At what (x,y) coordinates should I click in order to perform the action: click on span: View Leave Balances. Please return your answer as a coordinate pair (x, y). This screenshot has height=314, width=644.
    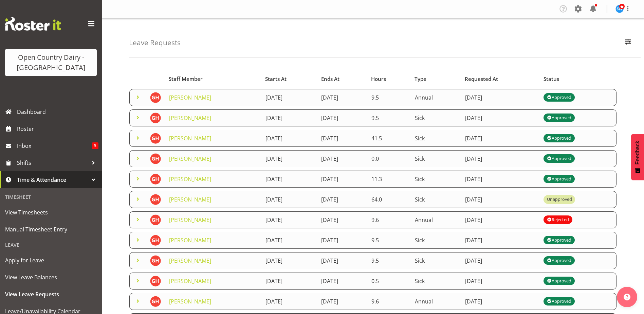
    Looking at the image, I should click on (51, 277).